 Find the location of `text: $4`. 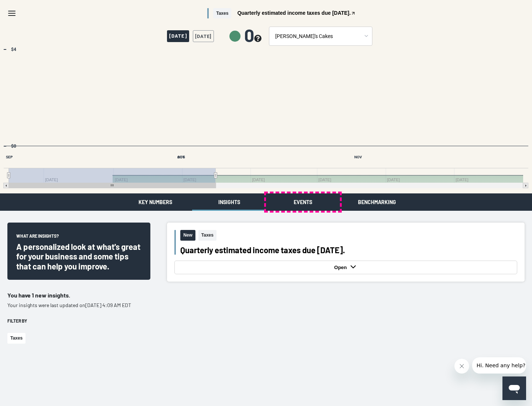

text: $4 is located at coordinates (13, 49).